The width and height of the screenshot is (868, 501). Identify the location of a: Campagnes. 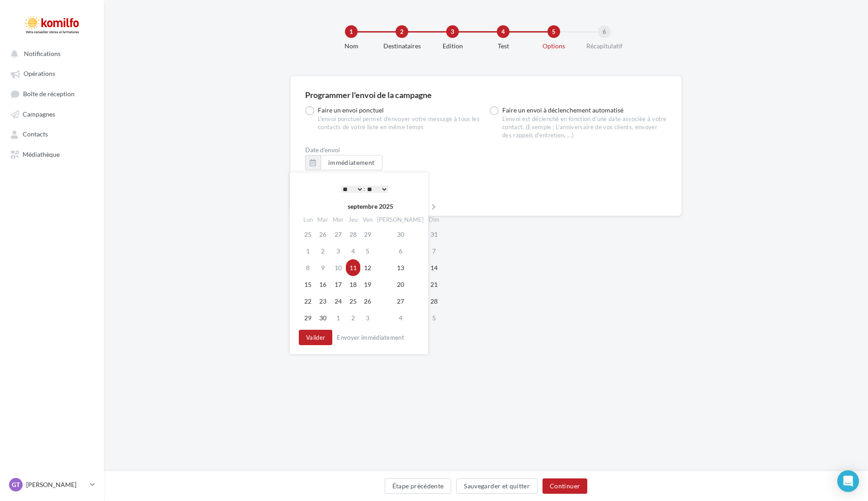
(52, 114).